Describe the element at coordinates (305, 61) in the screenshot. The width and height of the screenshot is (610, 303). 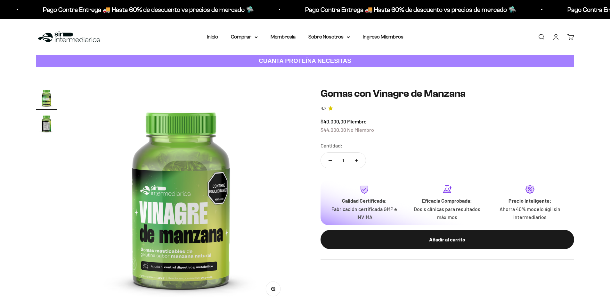
I see `a: CUANTA PROTEÍNA NECESITAS` at that location.